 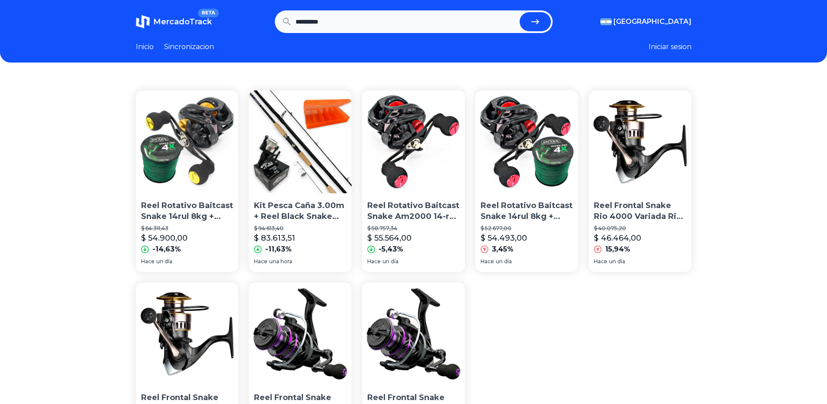 What do you see at coordinates (389, 238) in the screenshot?
I see `p: $ 55.564,00` at bounding box center [389, 238].